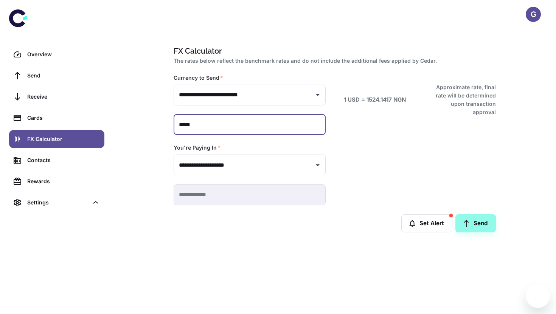 This screenshot has height=314, width=556. I want to click on a: Overview, so click(57, 54).